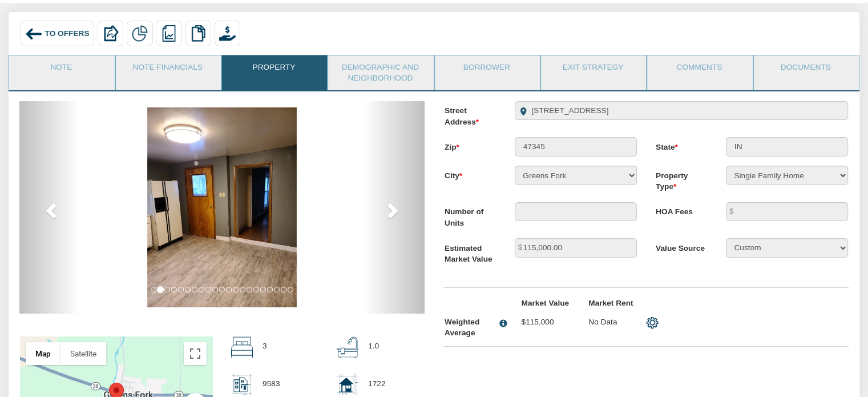  I want to click on img: lot_size.svg, so click(242, 384).